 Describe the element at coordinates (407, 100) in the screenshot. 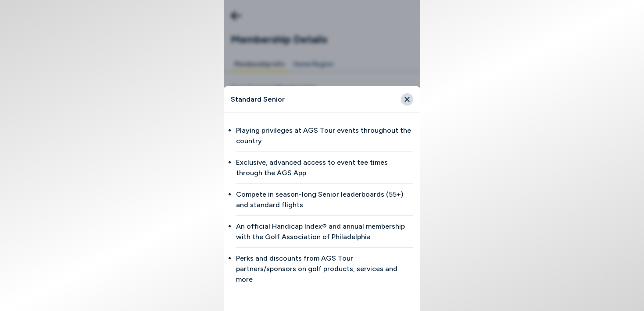

I see `button: Close` at that location.